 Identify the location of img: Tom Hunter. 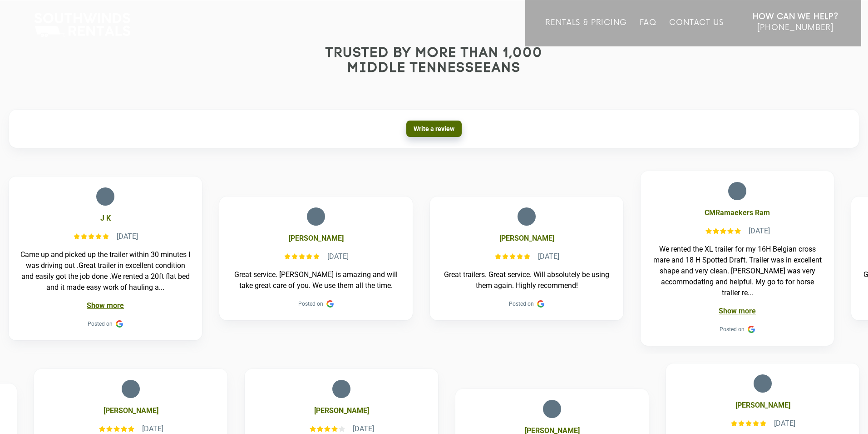
(131, 389).